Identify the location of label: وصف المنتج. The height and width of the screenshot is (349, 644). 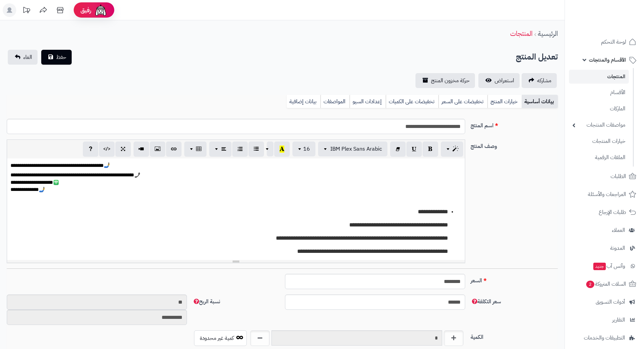
(514, 145).